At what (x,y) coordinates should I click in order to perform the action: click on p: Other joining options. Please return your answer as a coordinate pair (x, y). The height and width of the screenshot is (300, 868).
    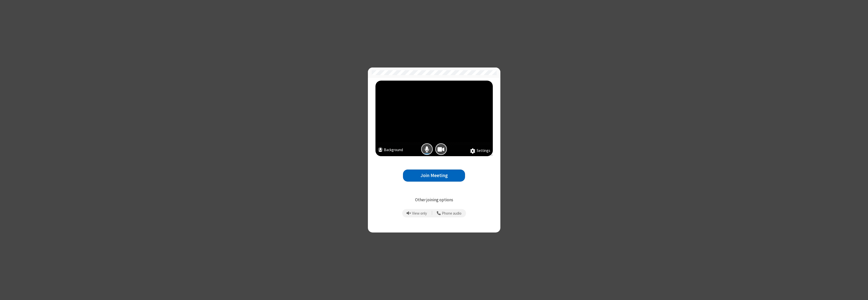
    Looking at the image, I should click on (434, 200).